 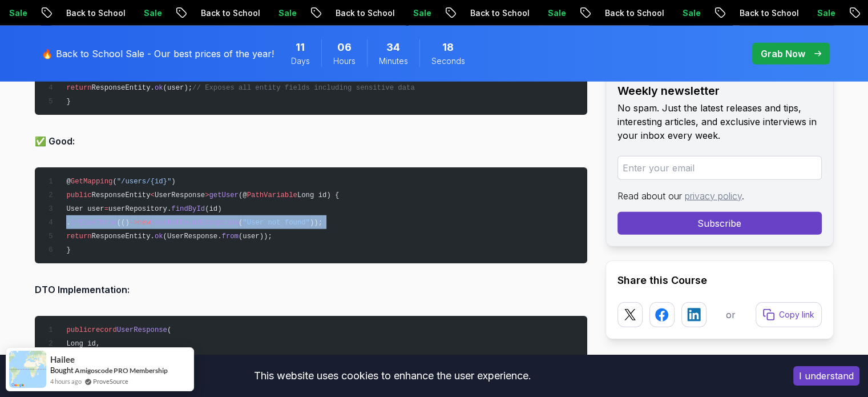 I want to click on span: GetMapping, so click(x=92, y=181).